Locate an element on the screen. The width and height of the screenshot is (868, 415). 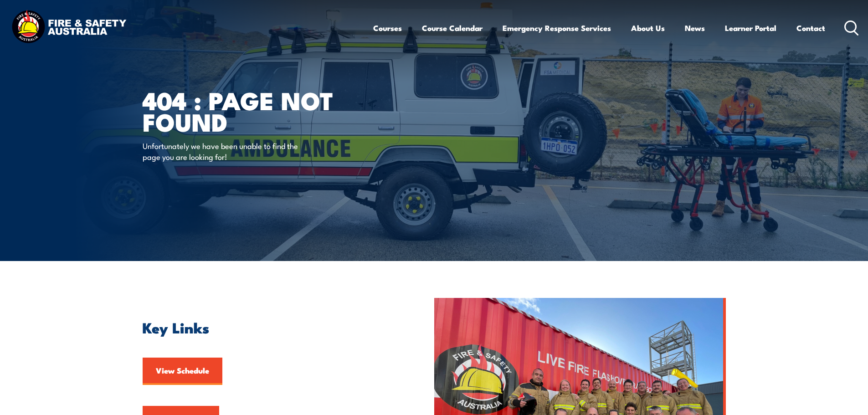
a: Emergency Response Services is located at coordinates (557, 28).